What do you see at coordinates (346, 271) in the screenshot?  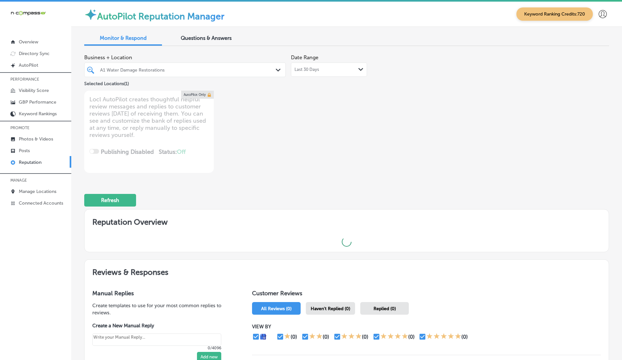 I see `h2: Reviews & Responses` at bounding box center [346, 271].